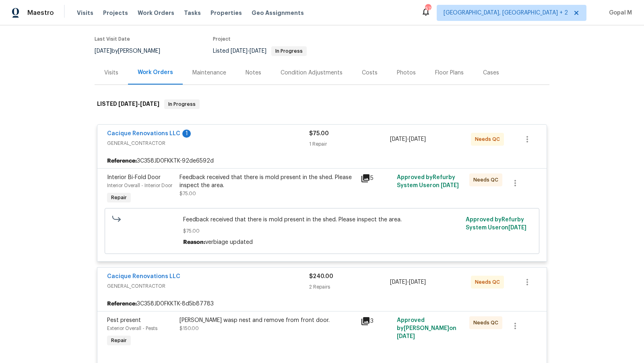 The width and height of the screenshot is (644, 363). What do you see at coordinates (189, 329) in the screenshot?
I see `span: $150.00` at bounding box center [189, 329].